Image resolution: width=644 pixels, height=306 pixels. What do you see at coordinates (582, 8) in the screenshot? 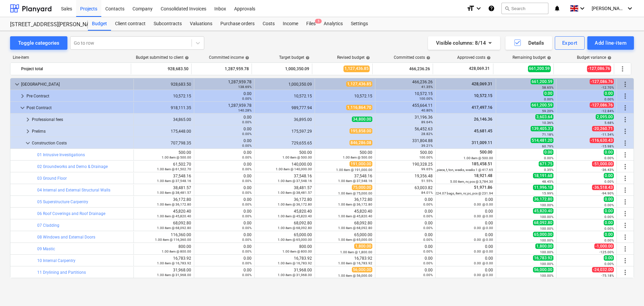
I see `i: keyboard_arrow_down` at bounding box center [582, 8].